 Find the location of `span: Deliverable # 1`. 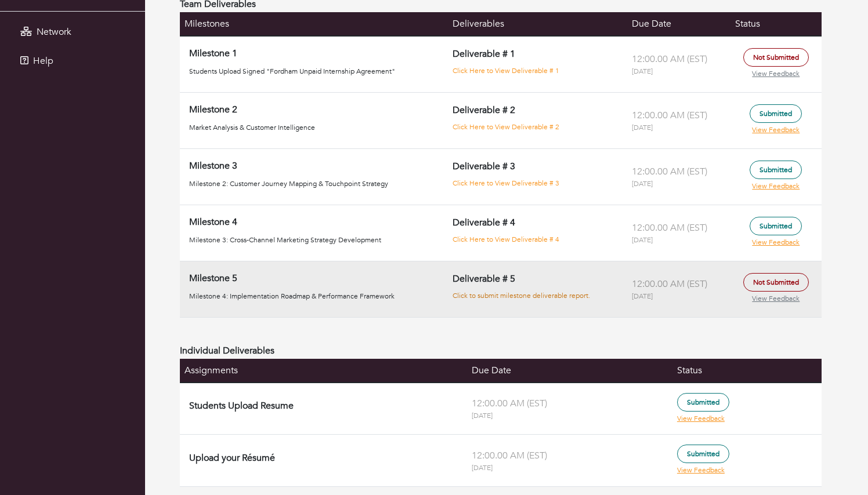

span: Deliverable # 1 is located at coordinates (483, 54).